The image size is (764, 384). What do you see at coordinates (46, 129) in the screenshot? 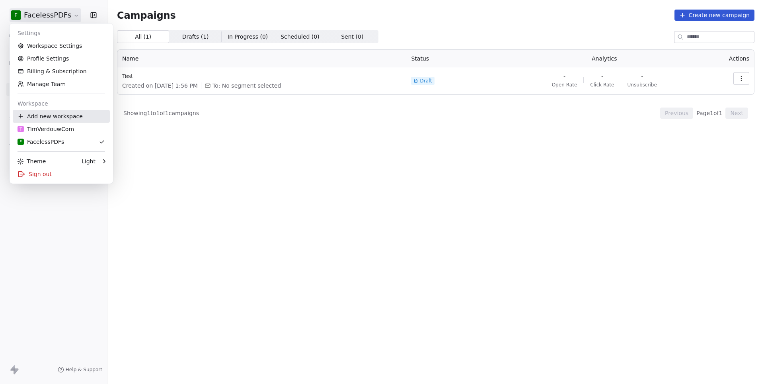
I see `div: TimVerdouwCom` at bounding box center [46, 129].